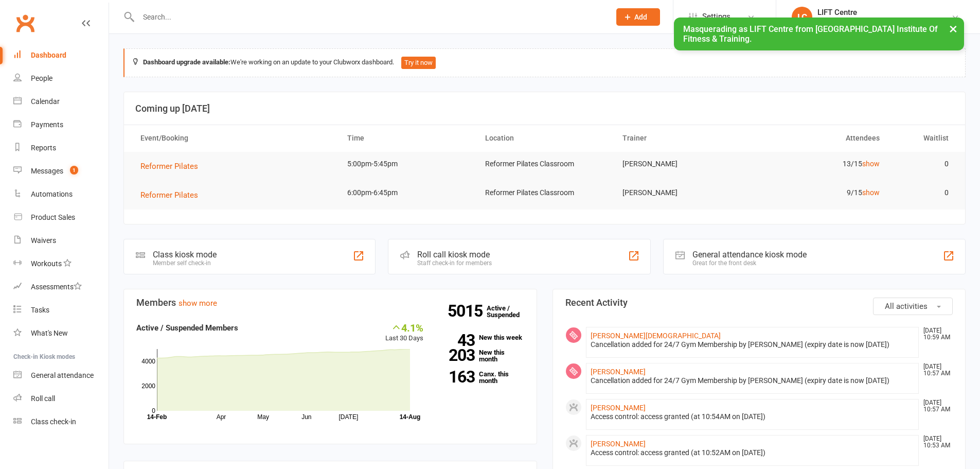 This screenshot has height=469, width=980. Describe the element at coordinates (638, 17) in the screenshot. I see `button: Add` at that location.